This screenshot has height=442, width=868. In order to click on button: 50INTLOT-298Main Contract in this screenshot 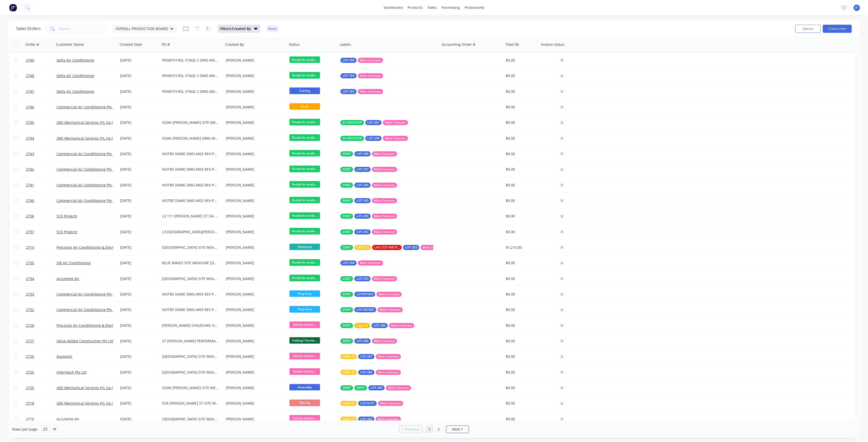, I will do `click(369, 154)`.